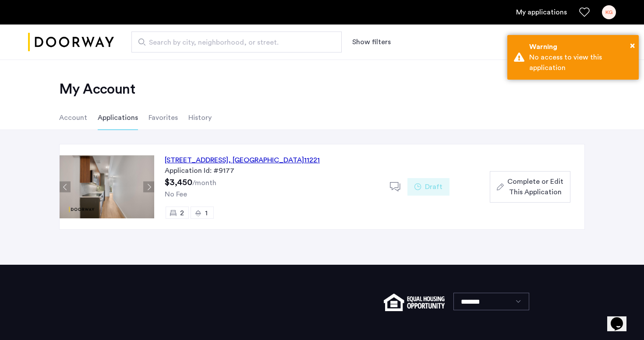 This screenshot has width=644, height=340. I want to click on span: 2, so click(182, 213).